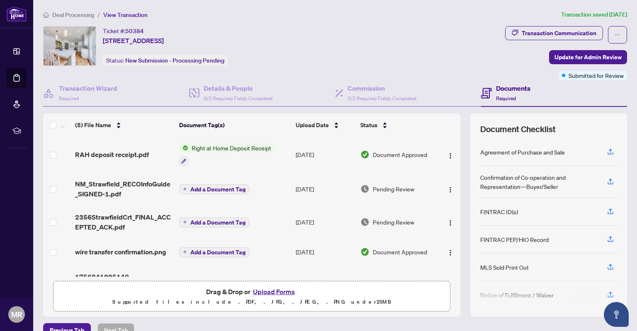 The width and height of the screenshot is (637, 331). What do you see at coordinates (238, 88) in the screenshot?
I see `h4: Details & People` at bounding box center [238, 88].